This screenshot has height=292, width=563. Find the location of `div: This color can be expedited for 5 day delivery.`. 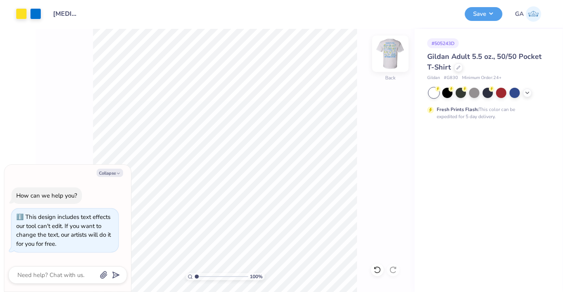

div: This color can be expedited for 5 day delivery. is located at coordinates (485, 113).